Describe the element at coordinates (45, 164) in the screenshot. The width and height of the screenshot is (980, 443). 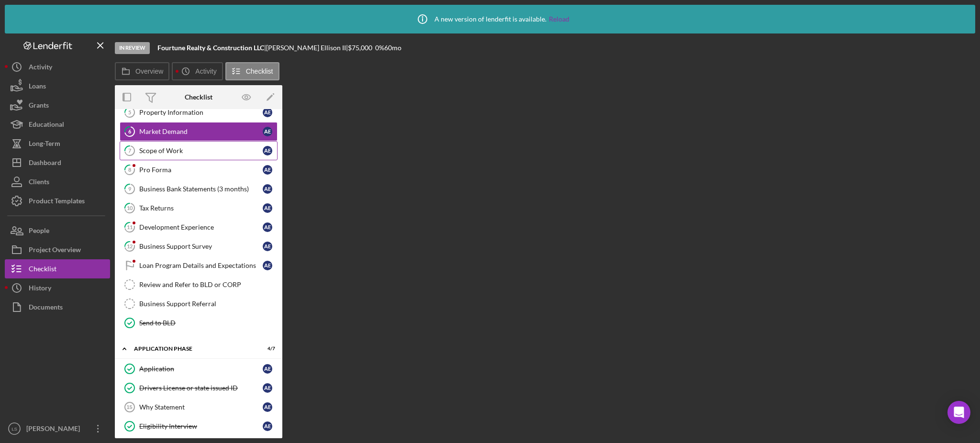
I see `div: Dashboard` at that location.